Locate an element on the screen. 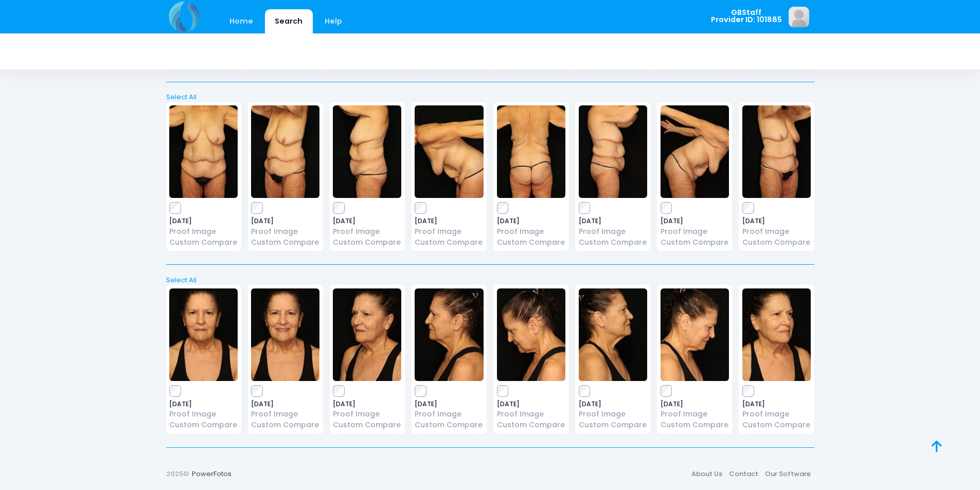 The height and width of the screenshot is (490, 980). span: GBStaff Provider ID: 101885 is located at coordinates (747, 16).